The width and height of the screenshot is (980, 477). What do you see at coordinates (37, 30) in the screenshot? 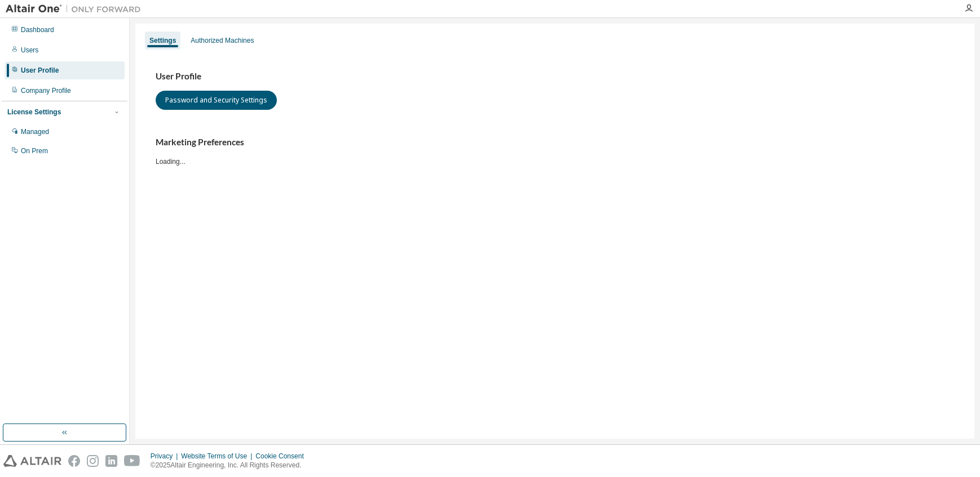
I see `div: Dashboard` at bounding box center [37, 30].